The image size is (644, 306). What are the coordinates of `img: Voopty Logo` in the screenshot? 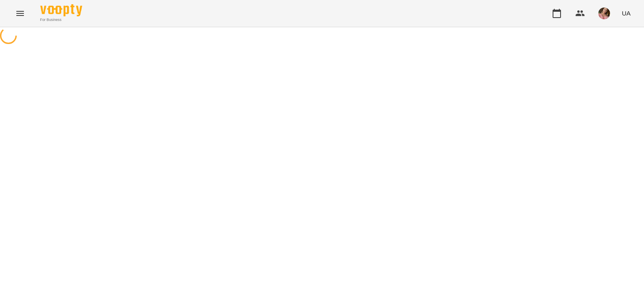 It's located at (61, 10).